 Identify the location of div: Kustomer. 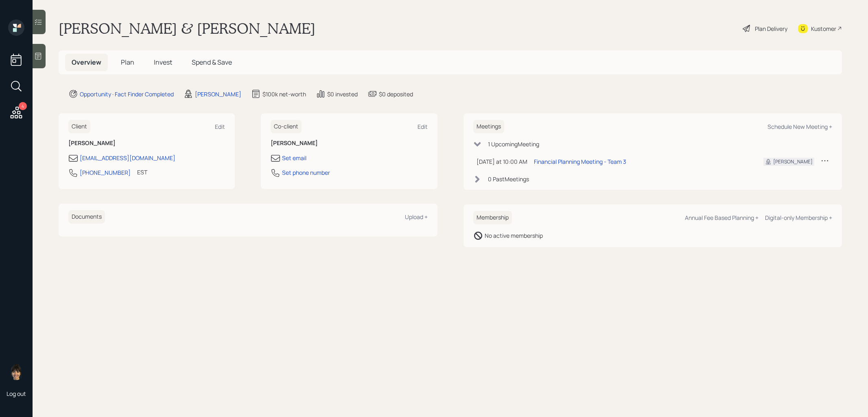
(824, 29).